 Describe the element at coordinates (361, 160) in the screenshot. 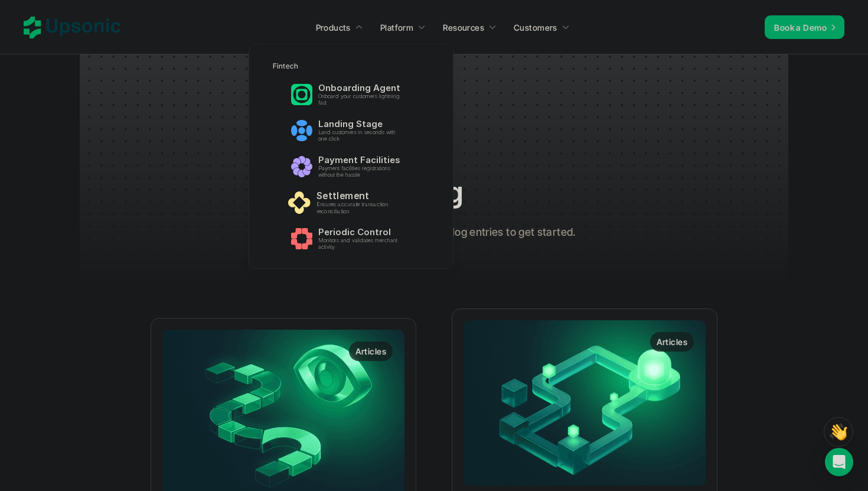

I see `p: Payment Facilities` at that location.